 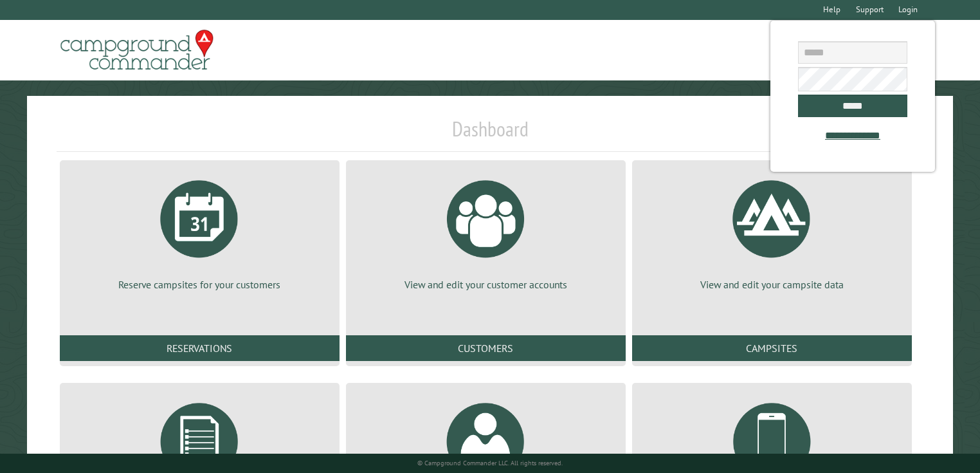 What do you see at coordinates (771, 348) in the screenshot?
I see `a: Campsites` at bounding box center [771, 348].